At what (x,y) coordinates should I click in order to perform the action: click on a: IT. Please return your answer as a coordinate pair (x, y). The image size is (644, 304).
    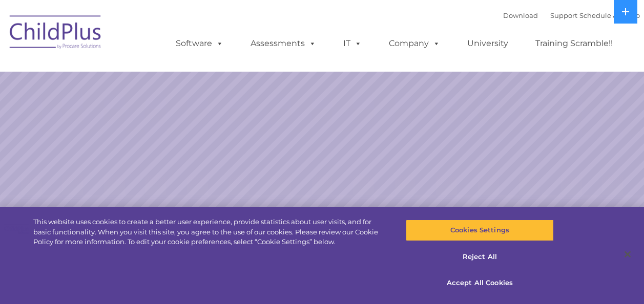
    Looking at the image, I should click on (352, 43).